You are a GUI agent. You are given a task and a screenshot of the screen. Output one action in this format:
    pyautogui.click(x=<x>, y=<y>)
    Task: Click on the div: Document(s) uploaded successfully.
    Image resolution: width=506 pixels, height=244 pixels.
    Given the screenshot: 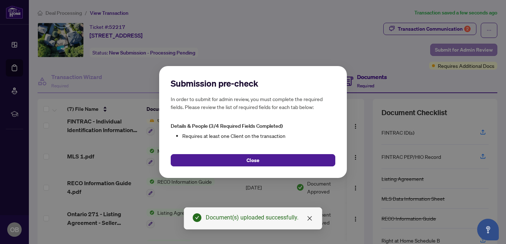 What is the action you would take?
    pyautogui.click(x=259, y=218)
    